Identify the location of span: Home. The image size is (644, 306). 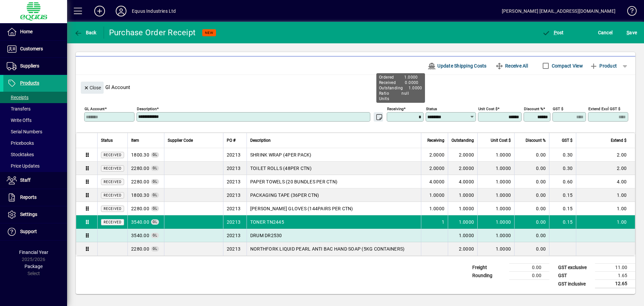
(26, 32).